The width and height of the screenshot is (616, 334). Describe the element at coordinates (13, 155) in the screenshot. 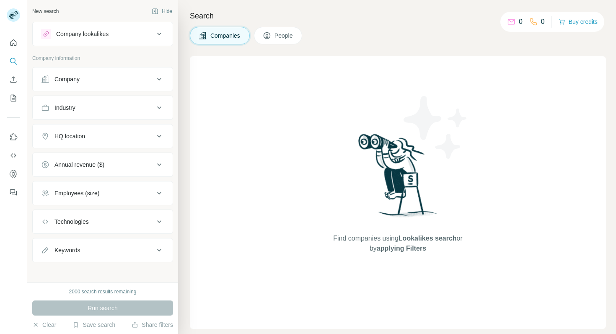

I see `button: Use Surfe API` at that location.